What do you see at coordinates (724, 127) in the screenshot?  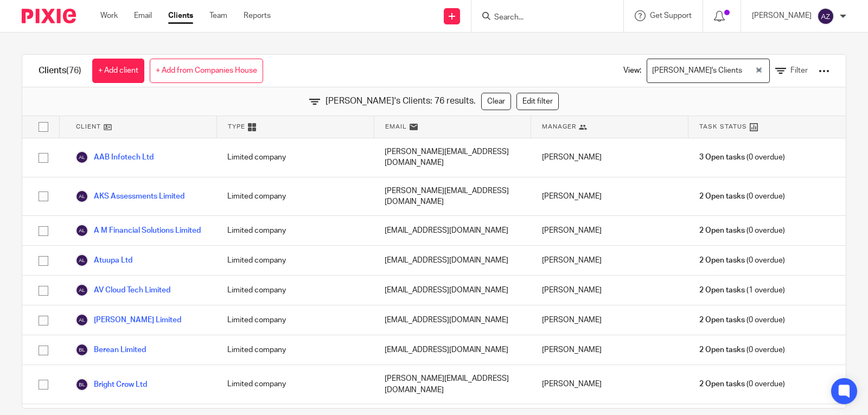 I see `span: Task Status` at bounding box center [724, 127].